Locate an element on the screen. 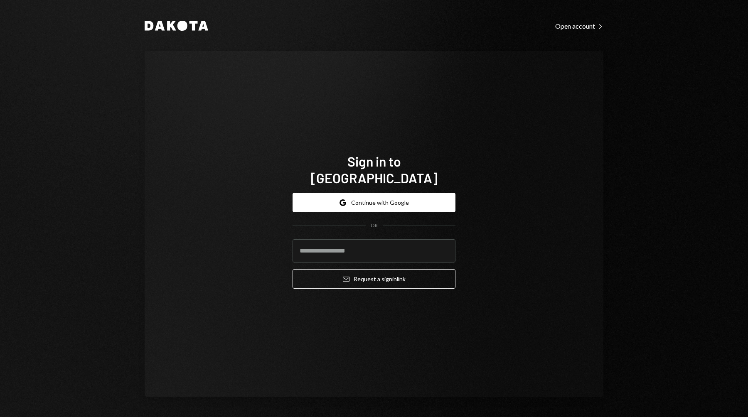  button: Request a signinlink is located at coordinates (374, 279).